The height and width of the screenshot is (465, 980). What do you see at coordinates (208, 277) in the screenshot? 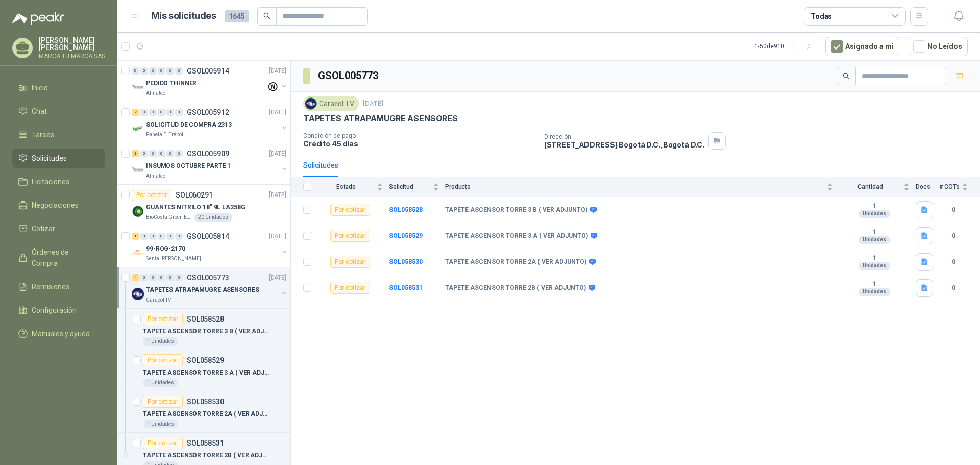
I see `p: GSOL005773` at bounding box center [208, 277].